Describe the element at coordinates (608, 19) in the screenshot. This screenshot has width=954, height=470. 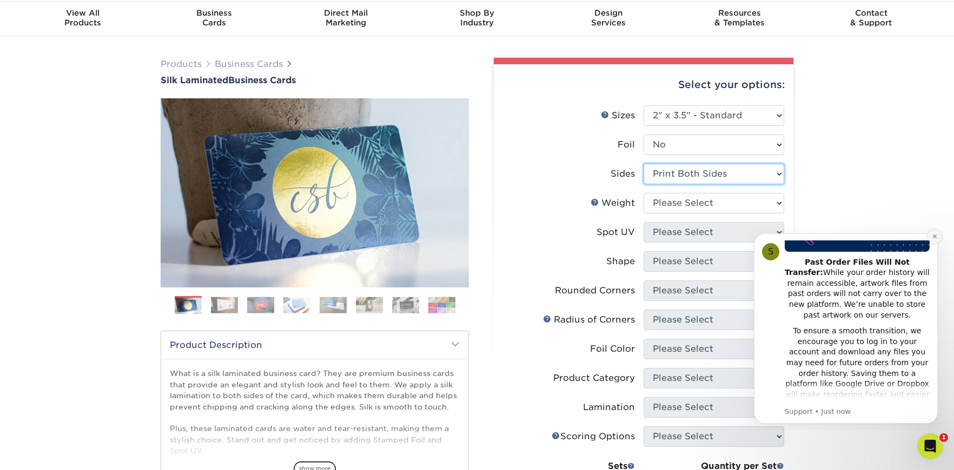
I see `a: DesignServices` at that location.